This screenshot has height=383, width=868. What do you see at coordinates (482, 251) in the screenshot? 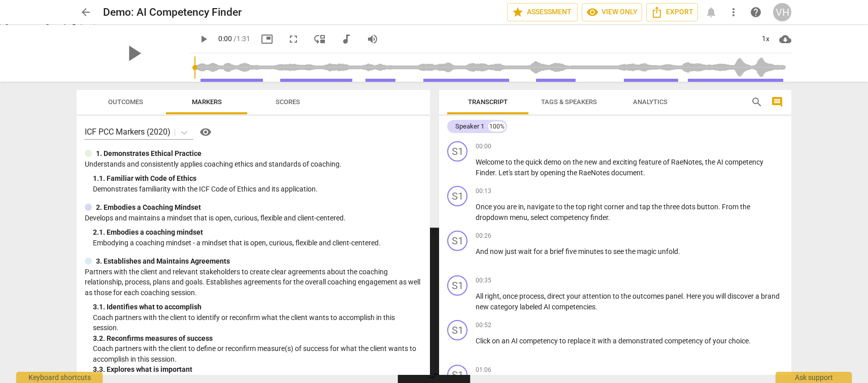
I see `span: And` at bounding box center [482, 251].